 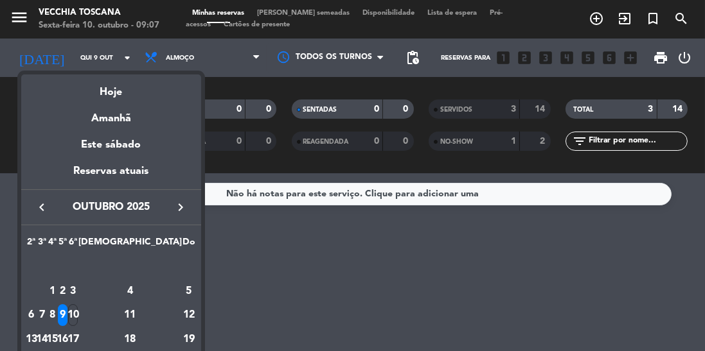 What do you see at coordinates (189, 245) in the screenshot?
I see `th: Domingo` at bounding box center [189, 245].